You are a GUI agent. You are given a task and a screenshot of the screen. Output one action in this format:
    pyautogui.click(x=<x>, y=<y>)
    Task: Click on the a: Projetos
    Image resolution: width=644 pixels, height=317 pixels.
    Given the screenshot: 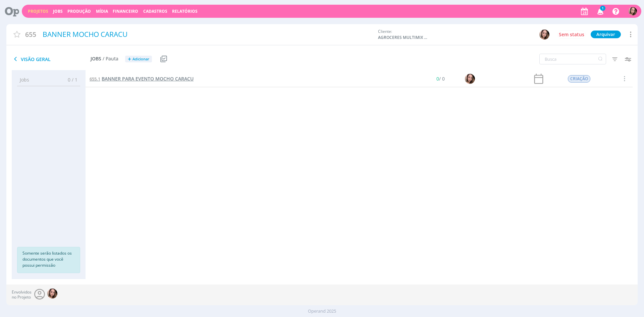 What is the action you would take?
    pyautogui.click(x=38, y=11)
    